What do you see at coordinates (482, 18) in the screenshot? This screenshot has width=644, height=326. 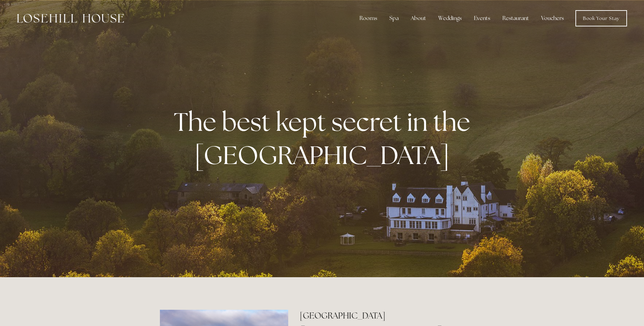 I see `div: Events` at bounding box center [482, 18].